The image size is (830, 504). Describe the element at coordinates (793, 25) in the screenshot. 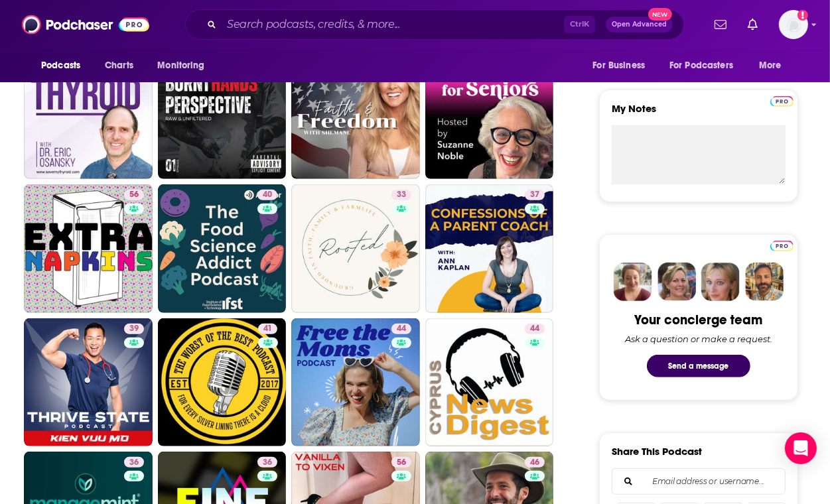

I see `span: Logged in as JohnJMudgett` at that location.